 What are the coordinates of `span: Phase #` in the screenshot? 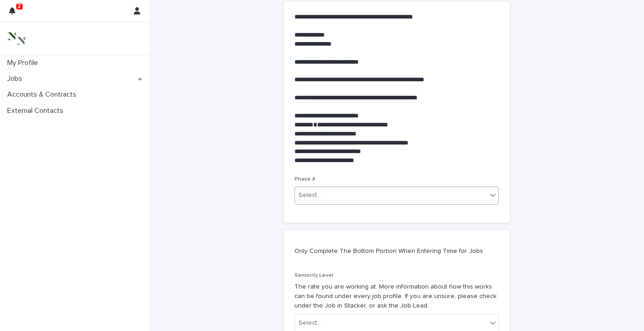 It's located at (305, 179).